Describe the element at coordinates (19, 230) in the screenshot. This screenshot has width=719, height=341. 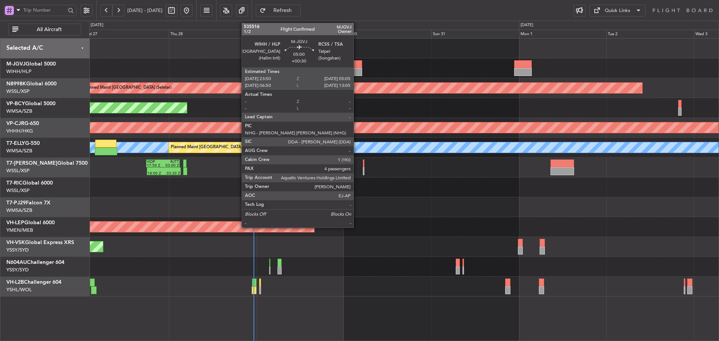
I see `a: YMEN/MEB` at that location.